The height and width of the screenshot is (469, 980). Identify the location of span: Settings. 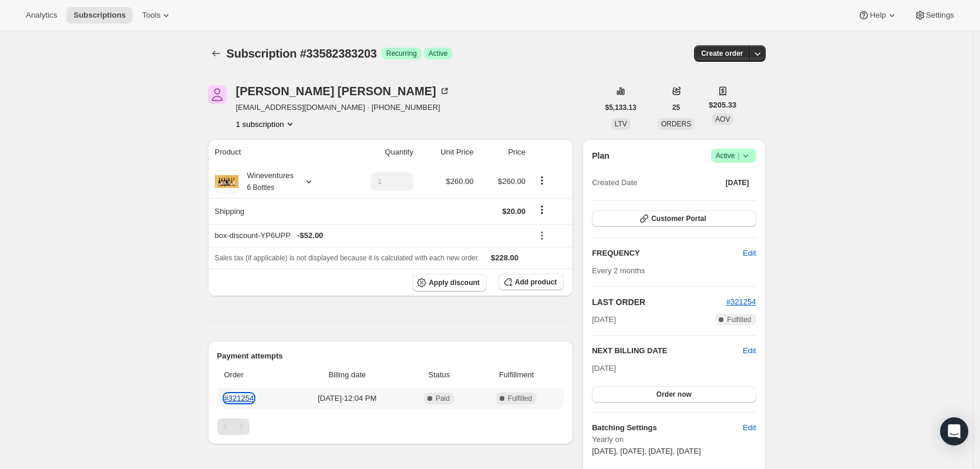
(940, 15).